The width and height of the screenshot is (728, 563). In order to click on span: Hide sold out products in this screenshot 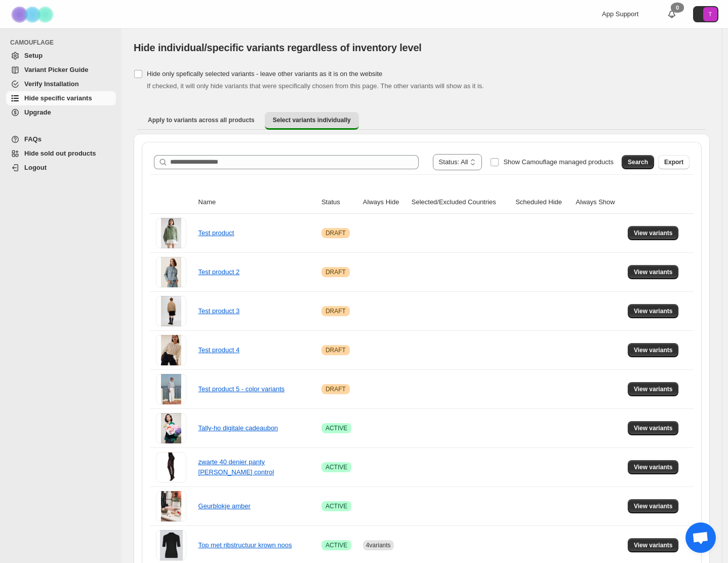, I will do `click(60, 153)`.